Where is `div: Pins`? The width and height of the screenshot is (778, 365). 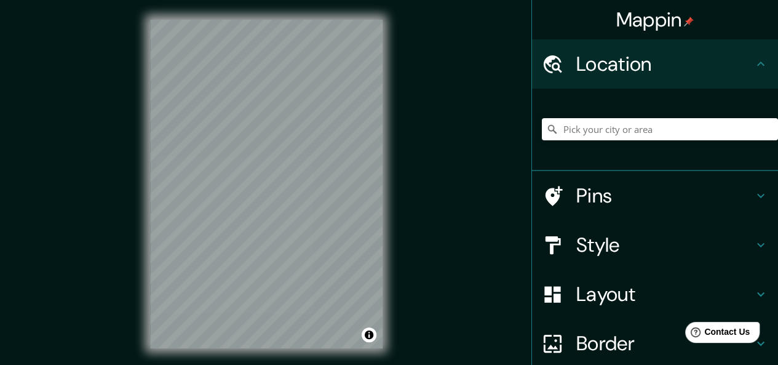 div: Pins is located at coordinates (655, 196).